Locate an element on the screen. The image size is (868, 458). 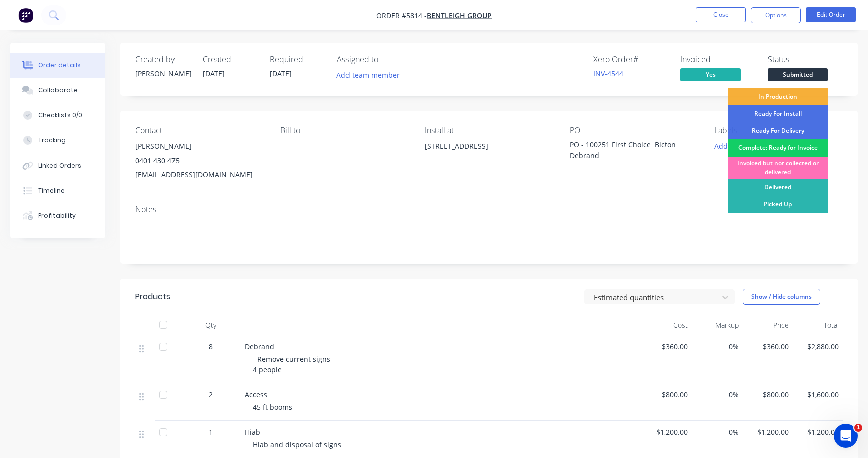
div: Order details is located at coordinates (59, 65).